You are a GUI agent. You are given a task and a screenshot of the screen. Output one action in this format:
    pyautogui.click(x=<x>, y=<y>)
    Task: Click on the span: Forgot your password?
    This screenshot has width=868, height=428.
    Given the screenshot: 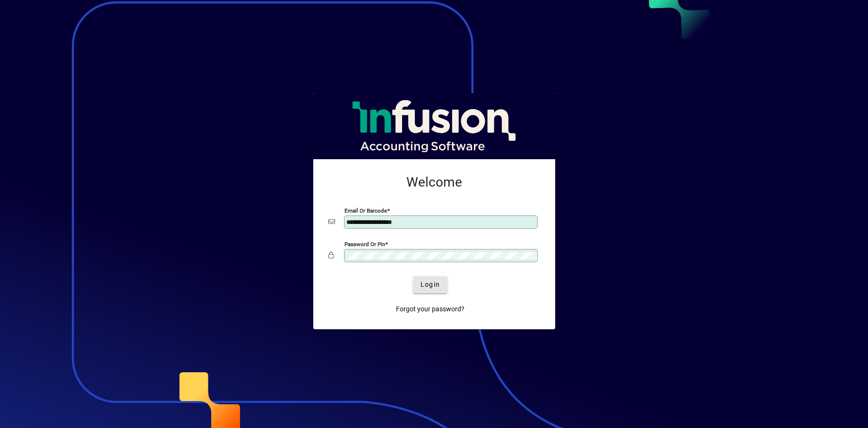 What is the action you would take?
    pyautogui.click(x=430, y=309)
    